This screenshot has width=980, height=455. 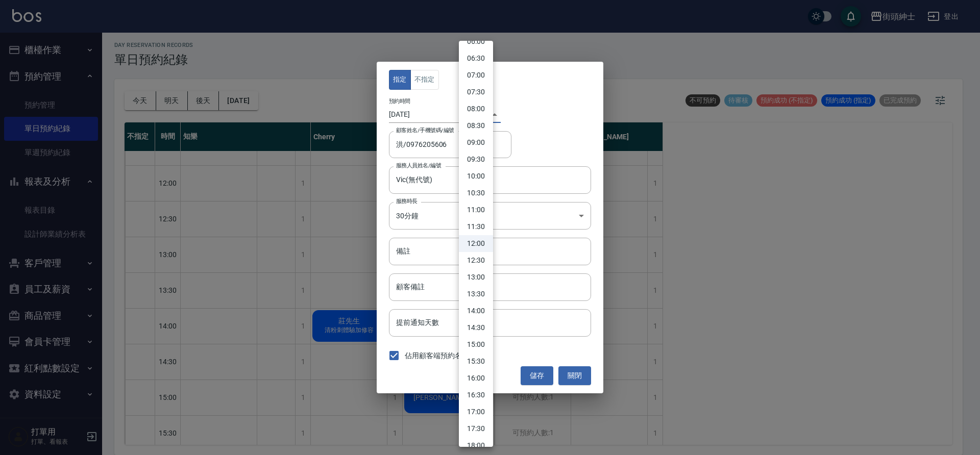 What do you see at coordinates (476, 159) in the screenshot?
I see `li: 09:30` at bounding box center [476, 159].